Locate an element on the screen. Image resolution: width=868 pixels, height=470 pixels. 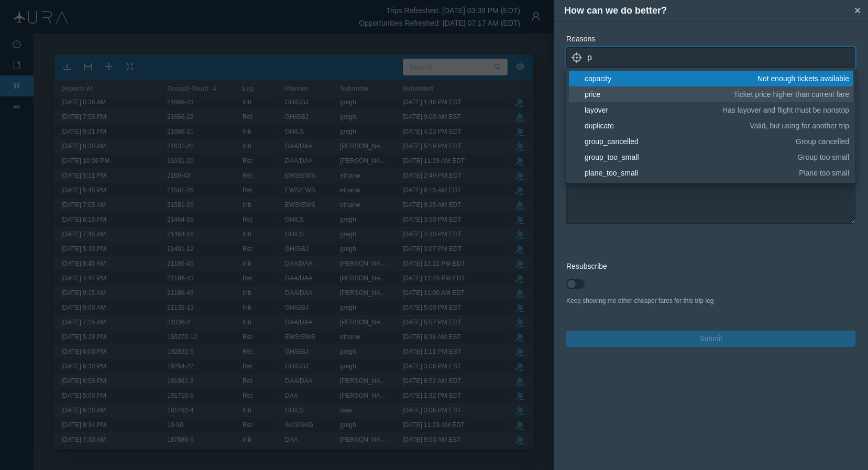
button: Close is located at coordinates (857, 11).